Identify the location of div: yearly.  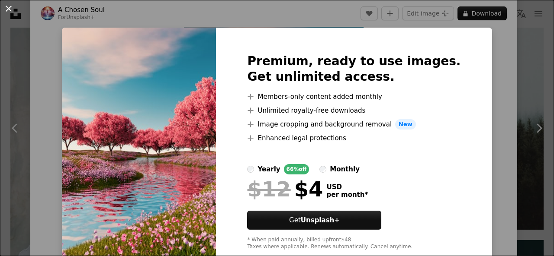
(269, 170).